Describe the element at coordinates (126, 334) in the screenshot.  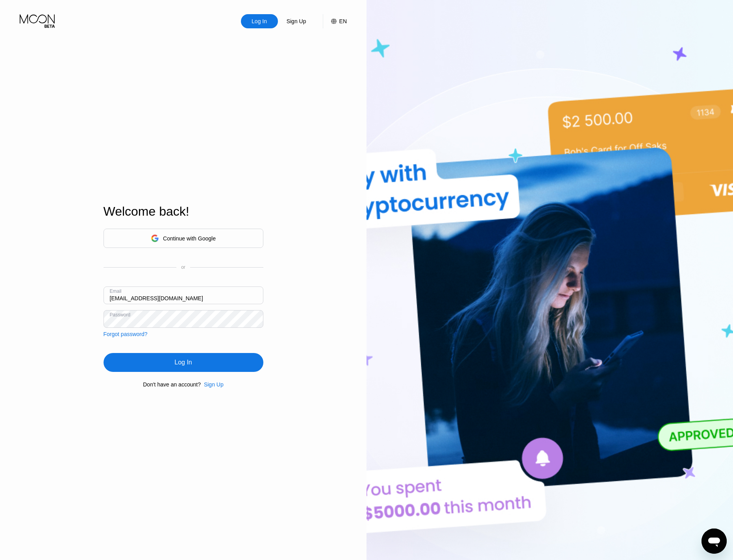
I see `div: Forgot password?` at that location.